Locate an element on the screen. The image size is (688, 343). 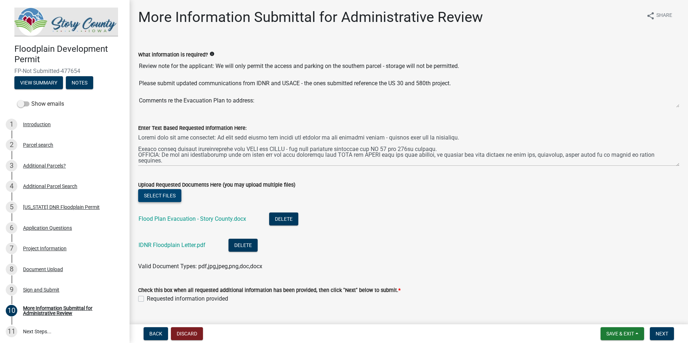
div: Project Information is located at coordinates (45, 249).